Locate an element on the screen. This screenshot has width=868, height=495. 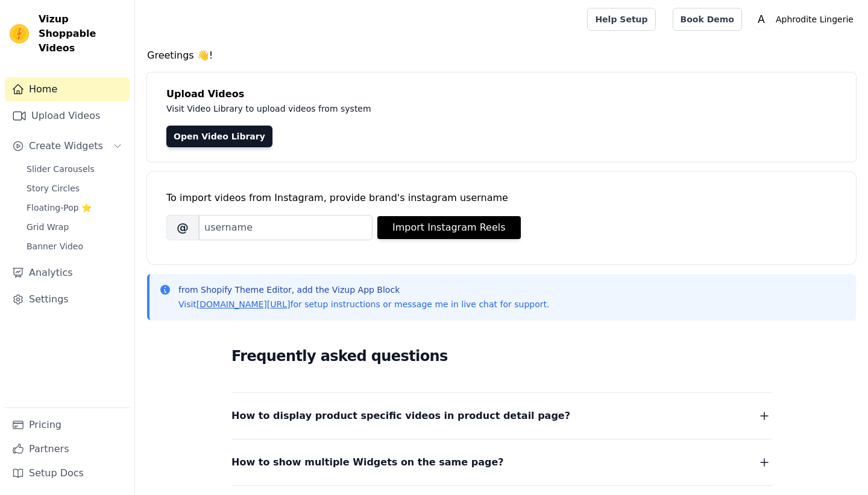
a: Slider Carousels is located at coordinates (74, 169).